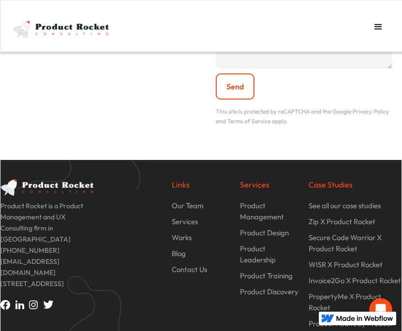 The height and width of the screenshot is (331, 402). Describe the element at coordinates (355, 267) in the screenshot. I see `a: WISR X Product Rocket` at that location.